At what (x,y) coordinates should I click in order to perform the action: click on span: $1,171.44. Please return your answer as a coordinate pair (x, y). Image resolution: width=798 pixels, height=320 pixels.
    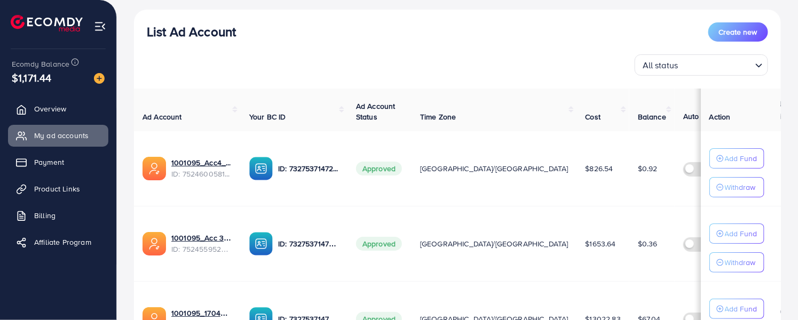
    Looking at the image, I should click on (31, 77).